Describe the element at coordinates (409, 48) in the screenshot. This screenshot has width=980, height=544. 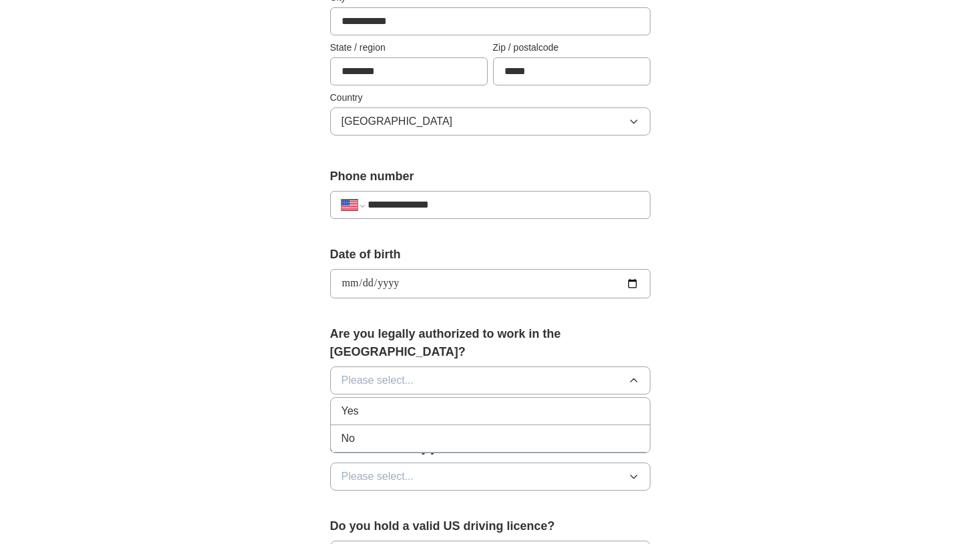
I see `label: State / region` at that location.